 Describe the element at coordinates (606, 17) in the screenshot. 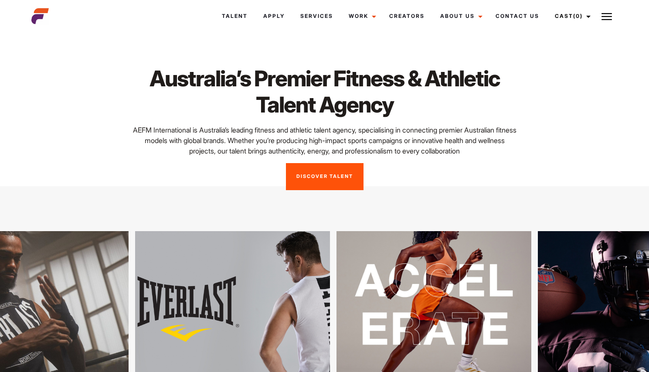

I see `img: Burger icon` at that location.